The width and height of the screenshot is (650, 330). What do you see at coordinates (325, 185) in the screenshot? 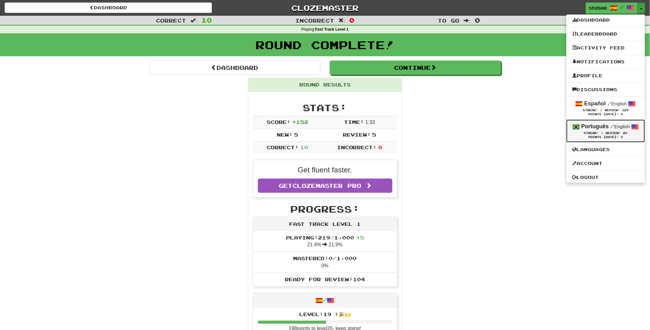
I see `a: GetClozemaster Pro` at bounding box center [325, 185].